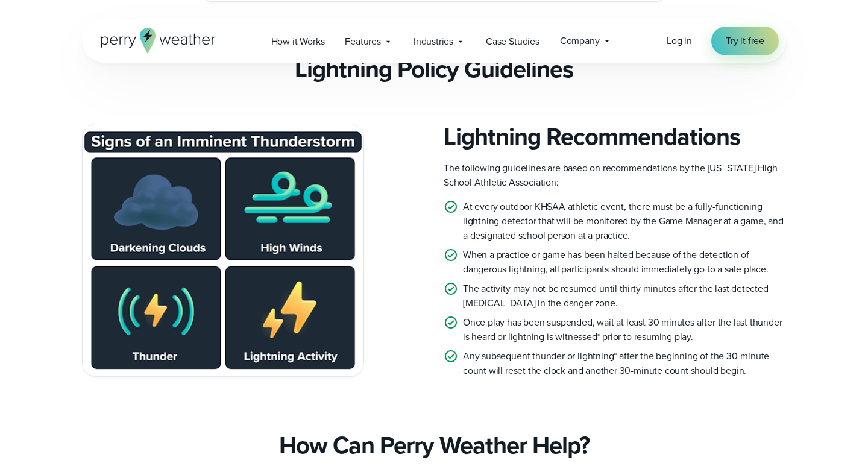 The width and height of the screenshot is (868, 469). What do you see at coordinates (223, 250) in the screenshot?
I see `img: Signs of a Thunderstorm` at bounding box center [223, 250].